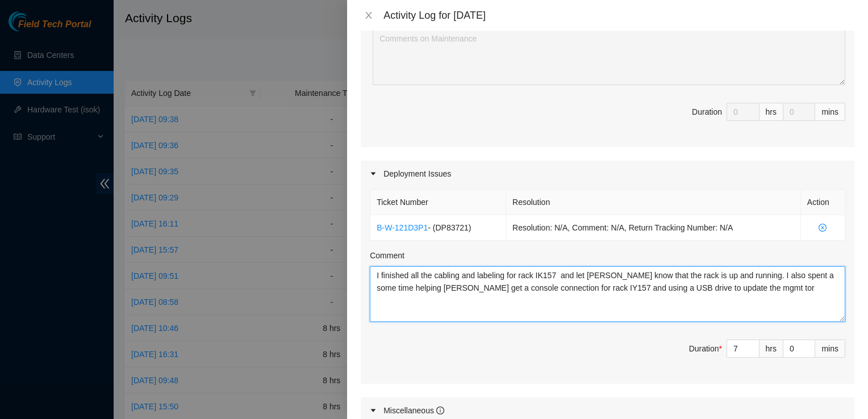  Describe the element at coordinates (653, 228) in the screenshot. I see `td: Resolution: N/A, Comment: N/A, Return Tracking Number: N/A` at that location.